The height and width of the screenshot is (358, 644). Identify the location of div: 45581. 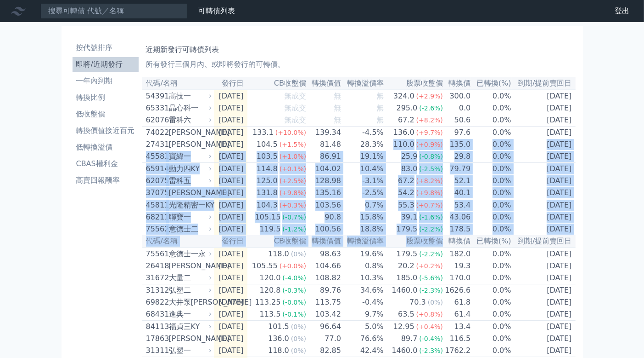
(156, 157).